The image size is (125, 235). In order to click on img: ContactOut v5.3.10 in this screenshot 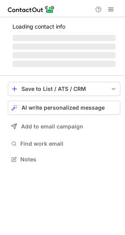, I will do `click(31, 9)`.